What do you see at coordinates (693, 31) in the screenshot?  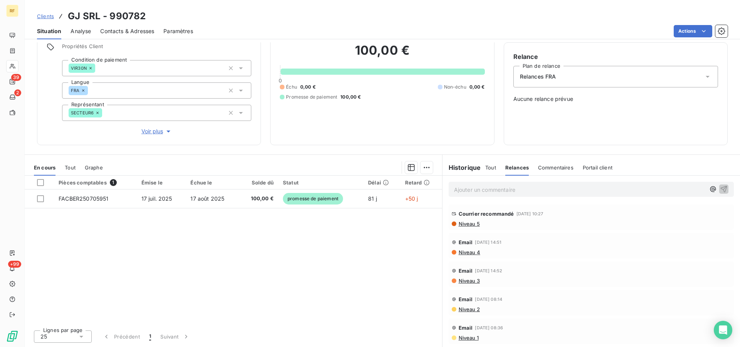 I see `button: Actions` at bounding box center [693, 31].